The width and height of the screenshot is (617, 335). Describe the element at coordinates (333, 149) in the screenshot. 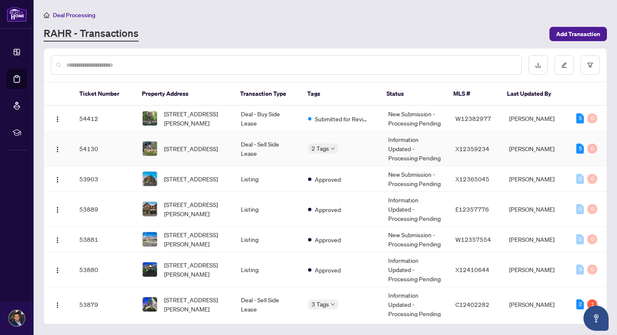

I see `span: down` at that location.